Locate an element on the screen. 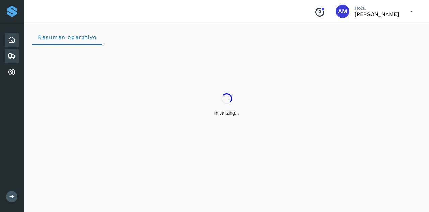 The width and height of the screenshot is (429, 212). span: Resumen operativo is located at coordinates (67, 37).